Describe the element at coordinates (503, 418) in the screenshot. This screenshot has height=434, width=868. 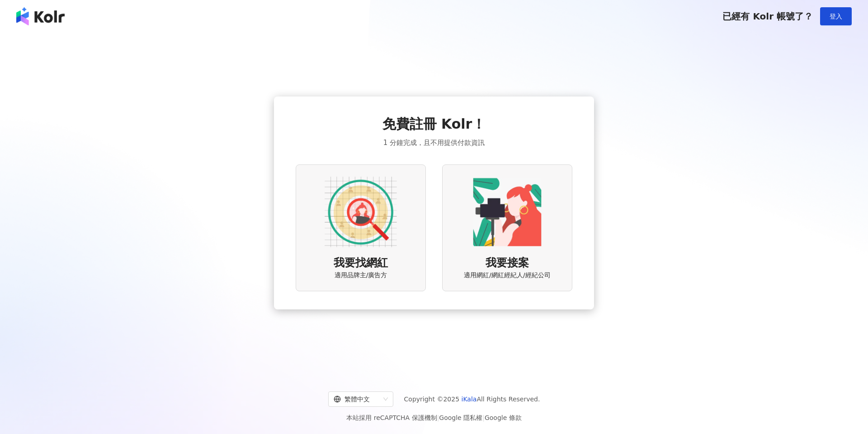
I see `a: Google 條款` at that location.